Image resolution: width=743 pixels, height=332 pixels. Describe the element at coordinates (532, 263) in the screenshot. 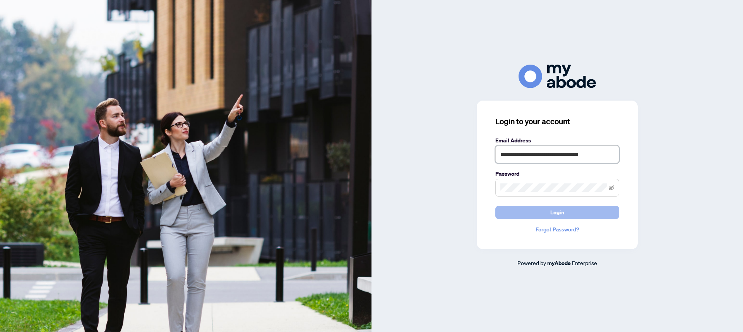

I see `span: Powered by` at that location.